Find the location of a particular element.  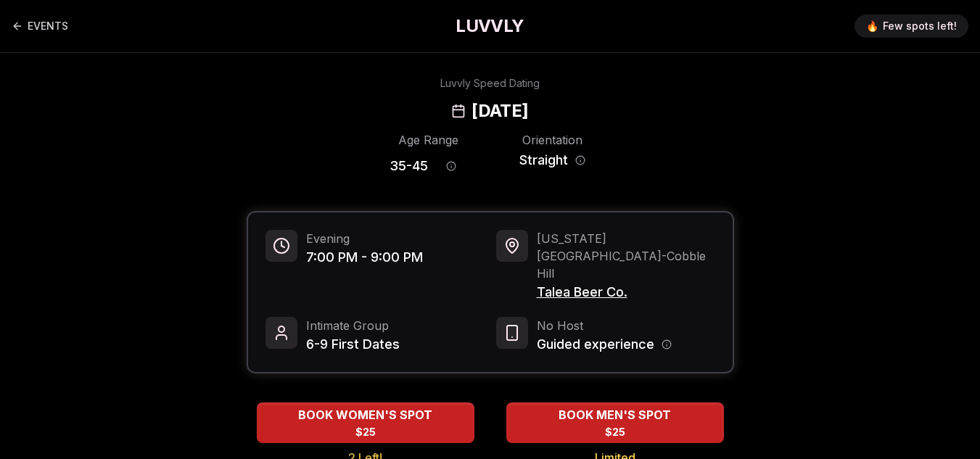

span: Talea Beer Co. is located at coordinates (626, 292).